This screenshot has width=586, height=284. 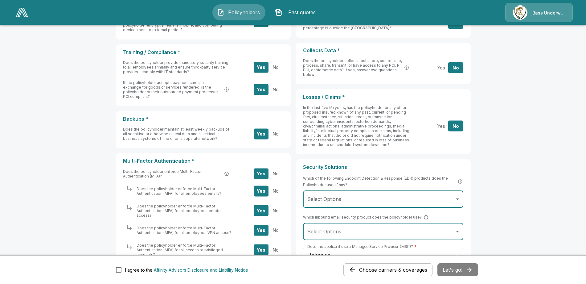 I want to click on button: I agree to the, so click(x=201, y=270).